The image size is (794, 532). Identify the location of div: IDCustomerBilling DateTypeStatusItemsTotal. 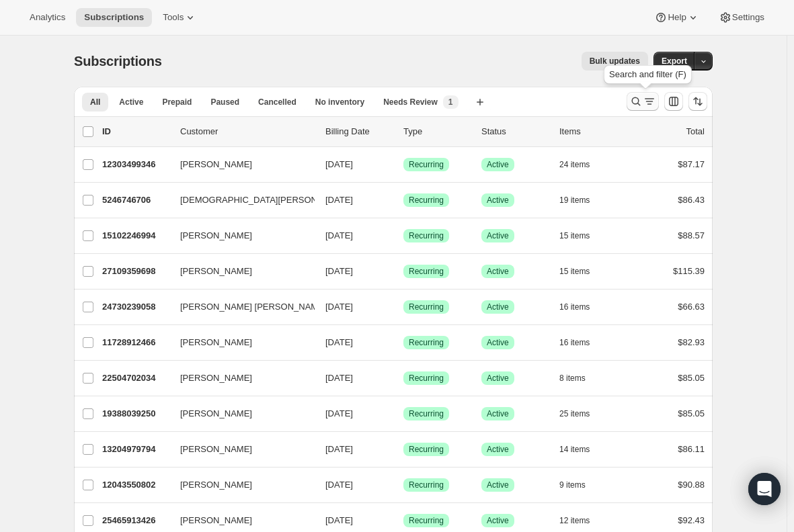
(403, 131).